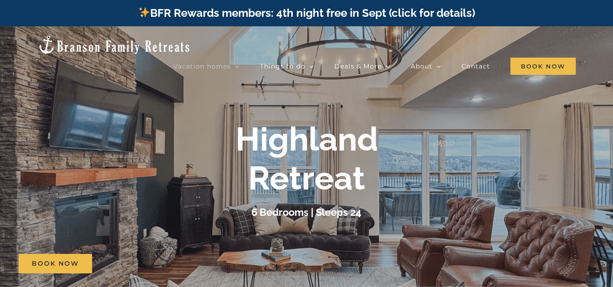 The image size is (613, 287). I want to click on a: About, so click(425, 66).